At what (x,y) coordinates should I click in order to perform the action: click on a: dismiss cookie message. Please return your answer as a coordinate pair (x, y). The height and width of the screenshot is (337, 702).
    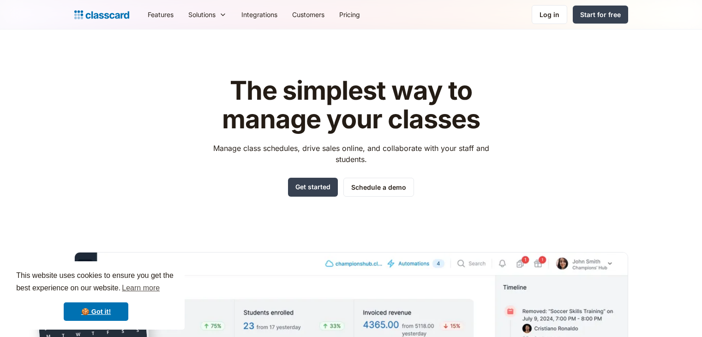
    Looking at the image, I should click on (96, 311).